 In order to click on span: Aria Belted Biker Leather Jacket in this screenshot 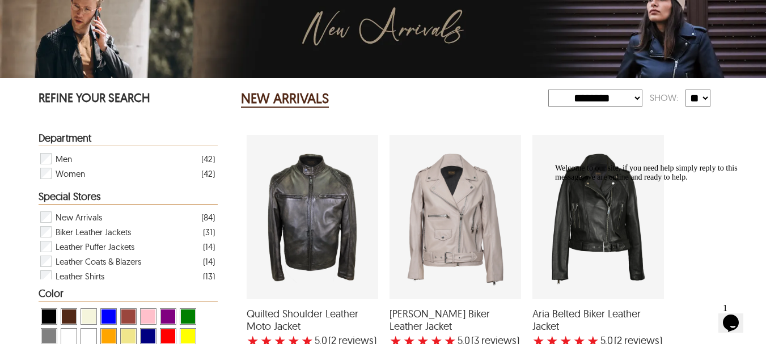, I will do `click(598, 320)`.